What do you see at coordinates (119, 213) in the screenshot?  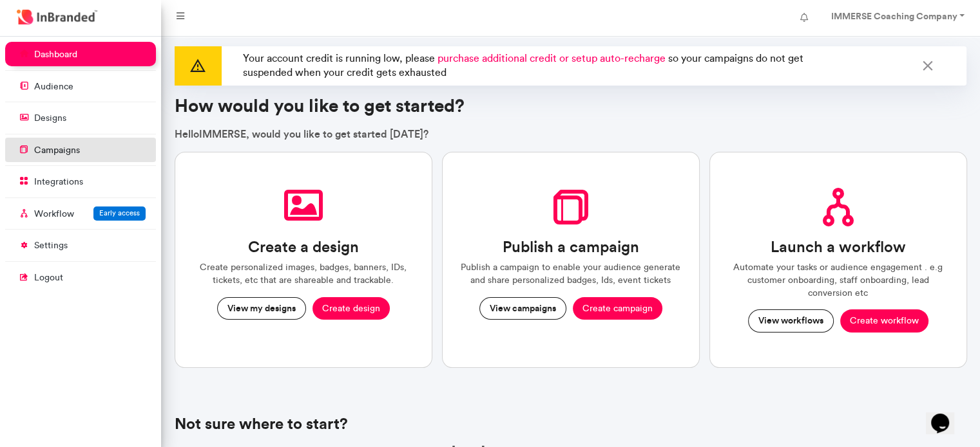 I see `span: Early access` at bounding box center [119, 213].